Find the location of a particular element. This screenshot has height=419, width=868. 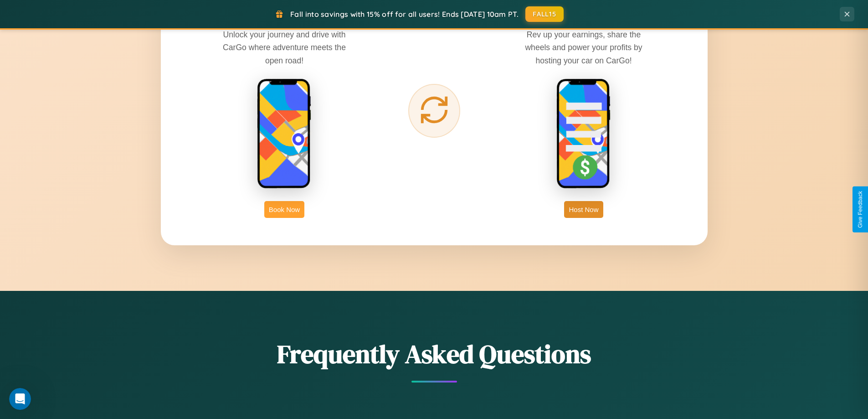

button: Book Now is located at coordinates (284, 209).